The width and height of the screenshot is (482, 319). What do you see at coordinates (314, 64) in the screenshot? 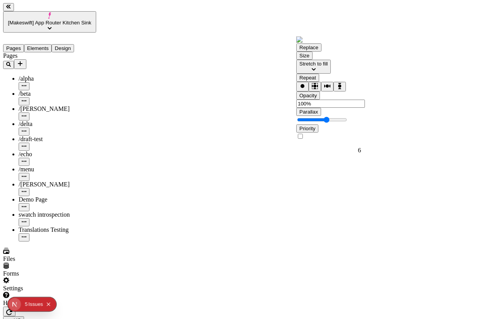
I see `span: Stretch to fill` at bounding box center [314, 64].